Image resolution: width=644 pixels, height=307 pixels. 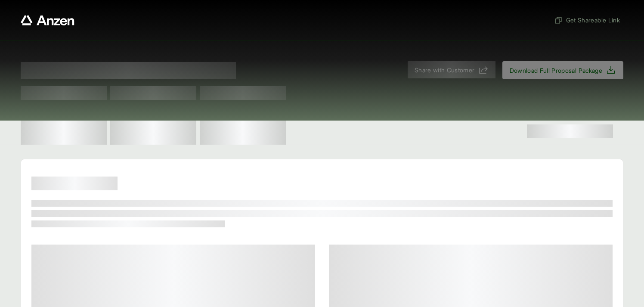 I want to click on button: Get Shareable Link, so click(x=587, y=20).